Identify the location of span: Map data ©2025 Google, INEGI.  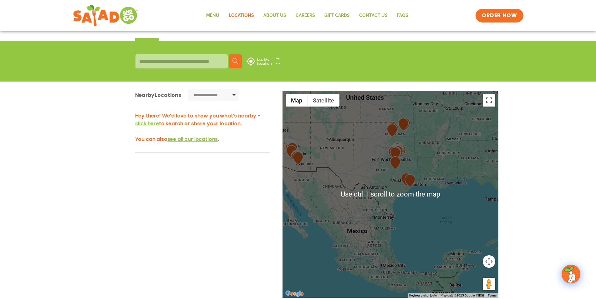
(462, 296).